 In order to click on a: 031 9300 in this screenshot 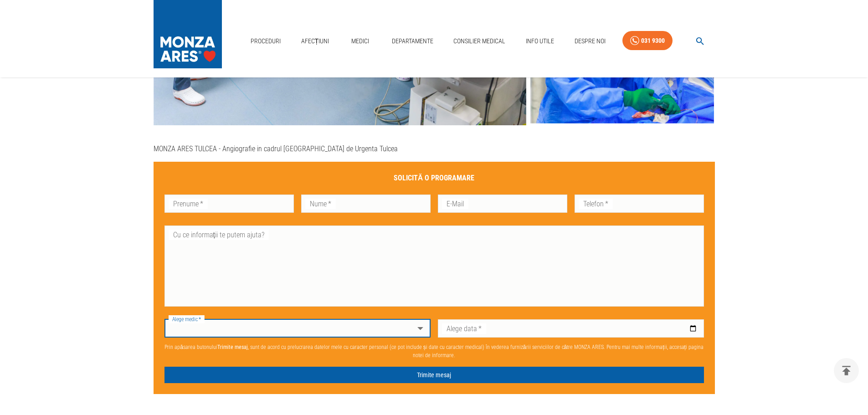, I will do `click(648, 40)`.